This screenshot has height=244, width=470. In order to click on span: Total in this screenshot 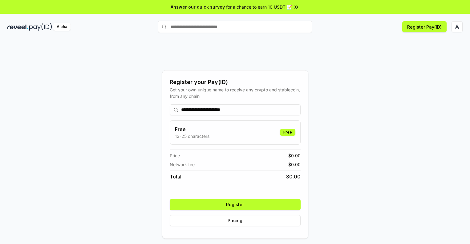, I will do `click(176, 177)`.